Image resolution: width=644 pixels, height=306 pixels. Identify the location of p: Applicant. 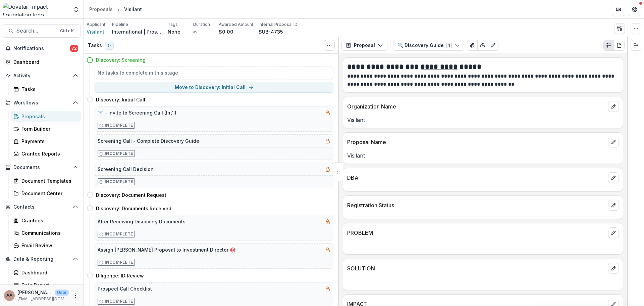
(96, 24).